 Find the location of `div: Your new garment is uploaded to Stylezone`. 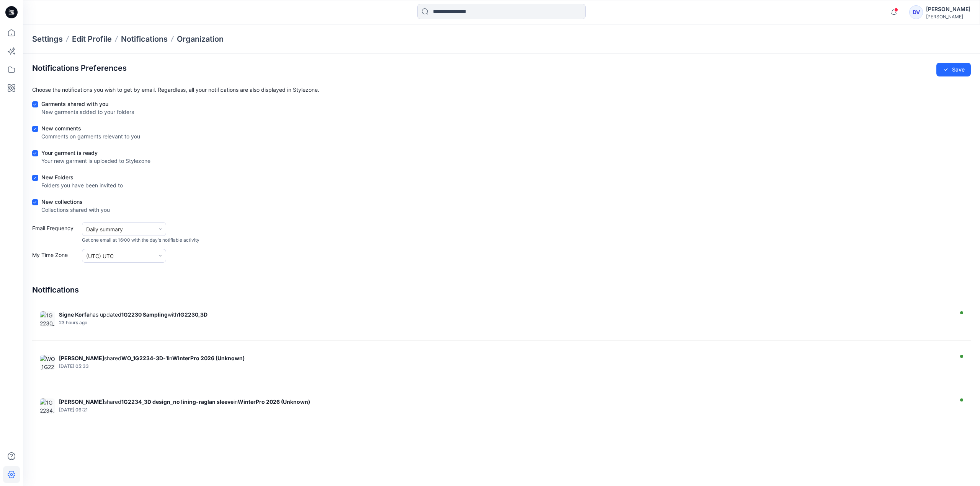

div: Your new garment is uploaded to Stylezone is located at coordinates (96, 161).